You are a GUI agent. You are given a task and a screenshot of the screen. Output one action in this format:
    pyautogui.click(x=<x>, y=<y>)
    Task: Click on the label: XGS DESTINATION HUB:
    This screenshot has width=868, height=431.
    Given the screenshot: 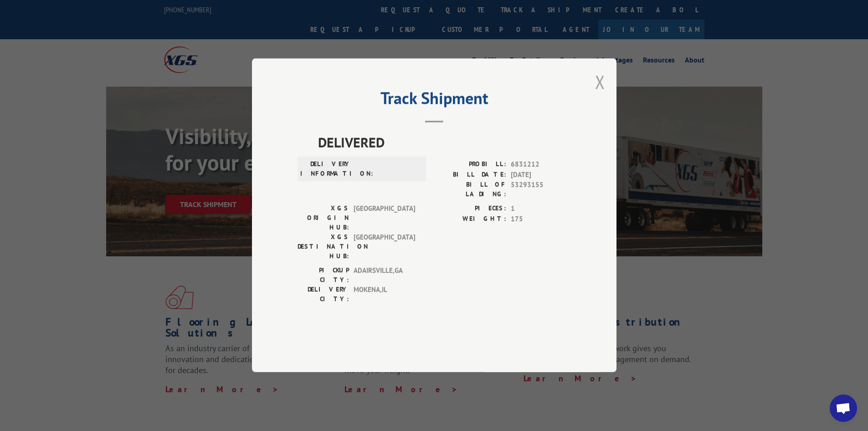 What is the action you would take?
    pyautogui.click(x=323, y=247)
    